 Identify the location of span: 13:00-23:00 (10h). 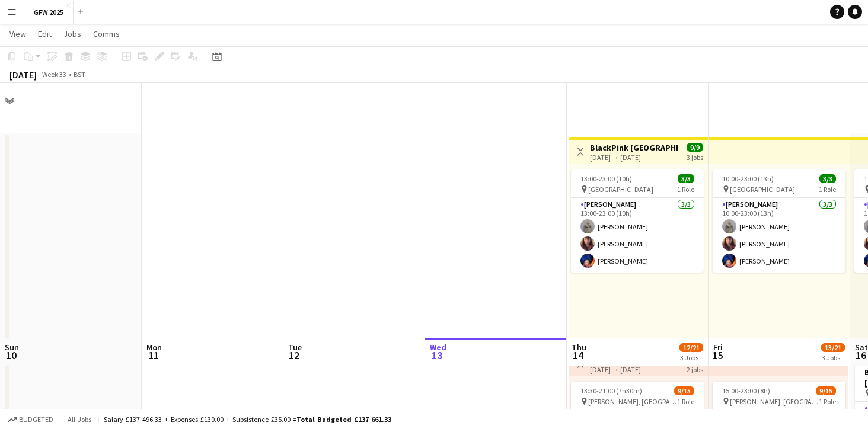
(606, 178).